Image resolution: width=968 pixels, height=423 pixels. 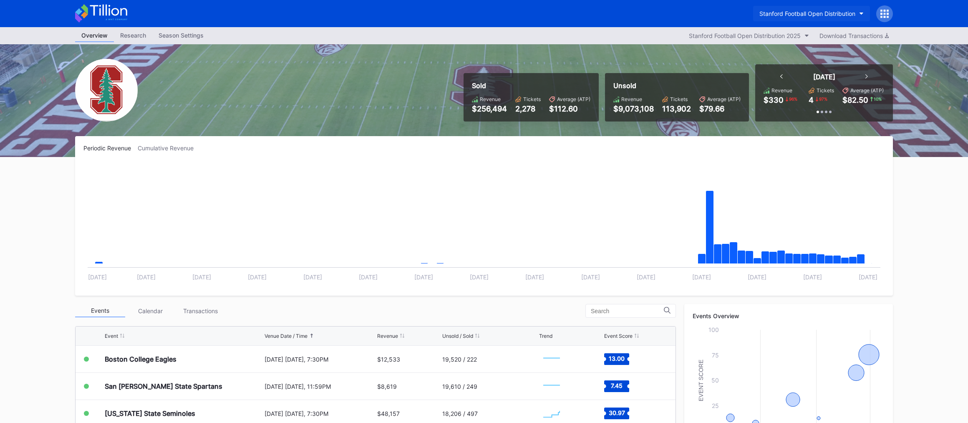 What do you see at coordinates (627, 311) in the screenshot?
I see `input: Search` at bounding box center [627, 311].